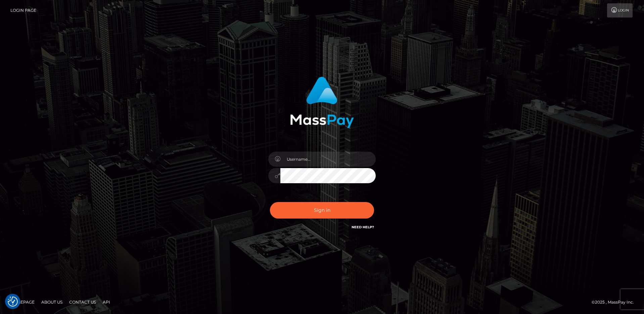 The image size is (644, 314). What do you see at coordinates (322, 210) in the screenshot?
I see `button: Sign in` at bounding box center [322, 210].